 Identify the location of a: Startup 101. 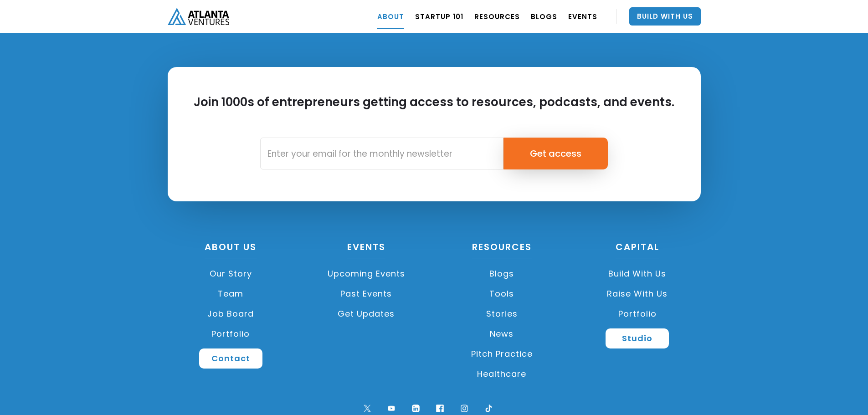
(439, 17).